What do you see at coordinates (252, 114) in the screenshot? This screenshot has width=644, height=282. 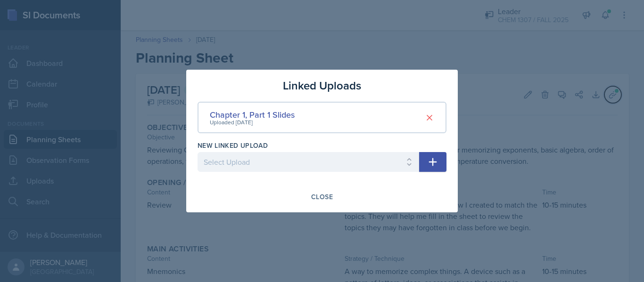 I see `div: Chapter 1, Part 1 Slides` at bounding box center [252, 114].